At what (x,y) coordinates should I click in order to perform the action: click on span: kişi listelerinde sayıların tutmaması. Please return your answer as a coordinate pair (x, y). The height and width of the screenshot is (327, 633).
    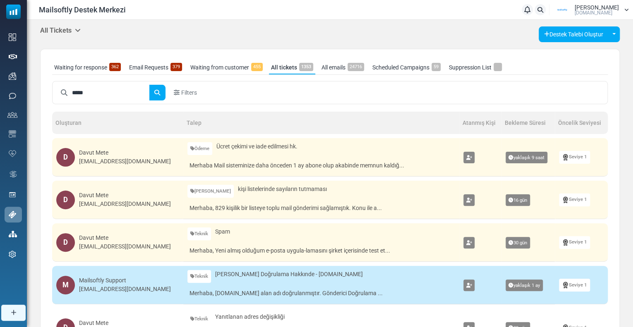
    Looking at the image, I should click on (282, 189).